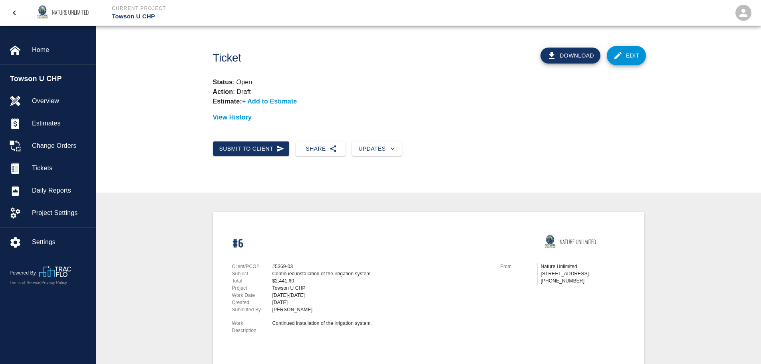  What do you see at coordinates (268, 16) in the screenshot?
I see `p: Towson U CHP` at bounding box center [268, 16].